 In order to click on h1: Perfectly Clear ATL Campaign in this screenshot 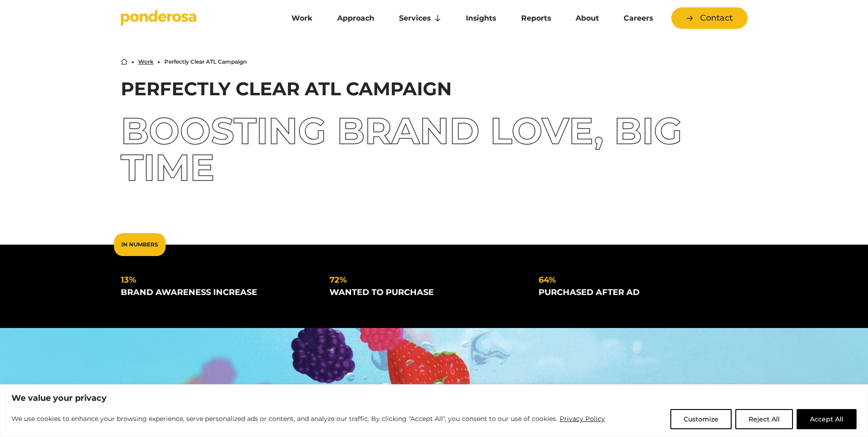, I will do `click(434, 89)`.